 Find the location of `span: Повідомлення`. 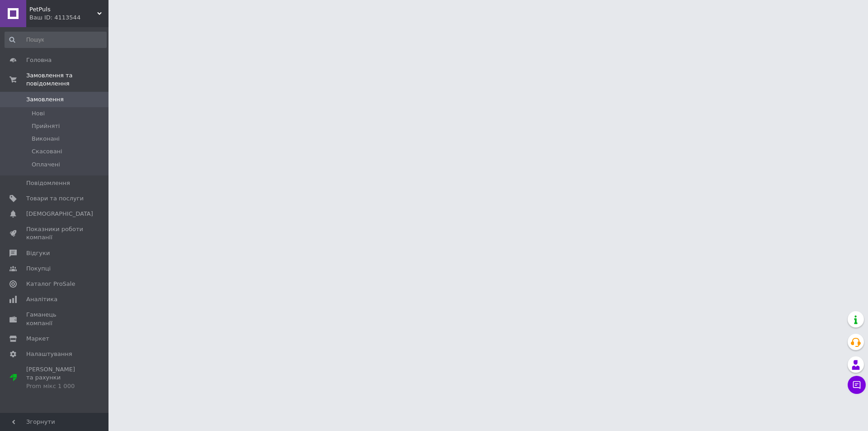

span: Повідомлення is located at coordinates (48, 183).